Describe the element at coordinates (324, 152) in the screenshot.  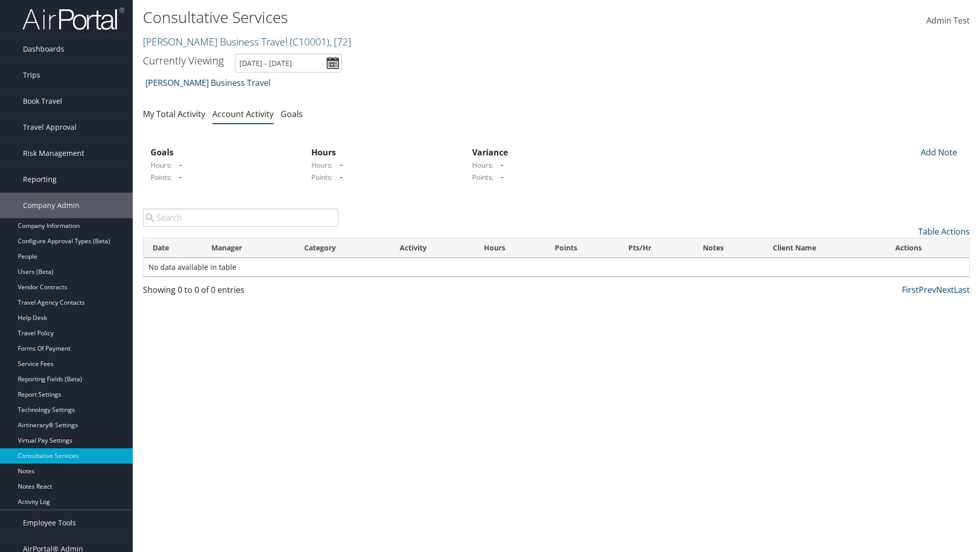
I see `strong: Hours` at that location.